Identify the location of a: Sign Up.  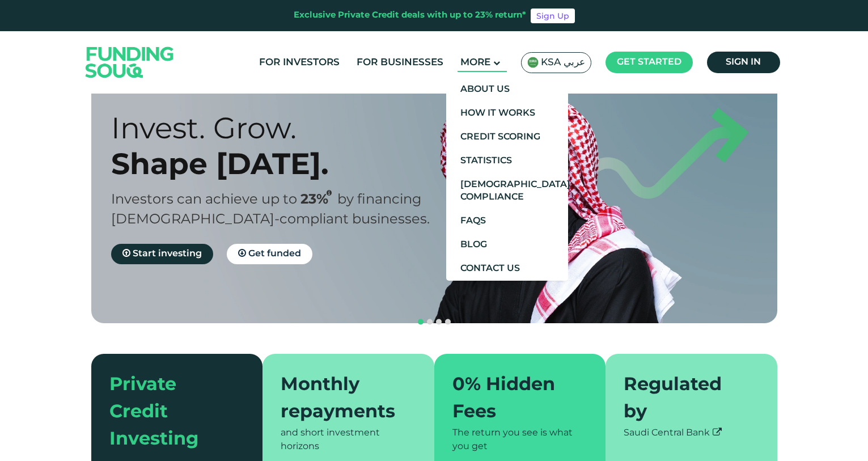
(553, 16).